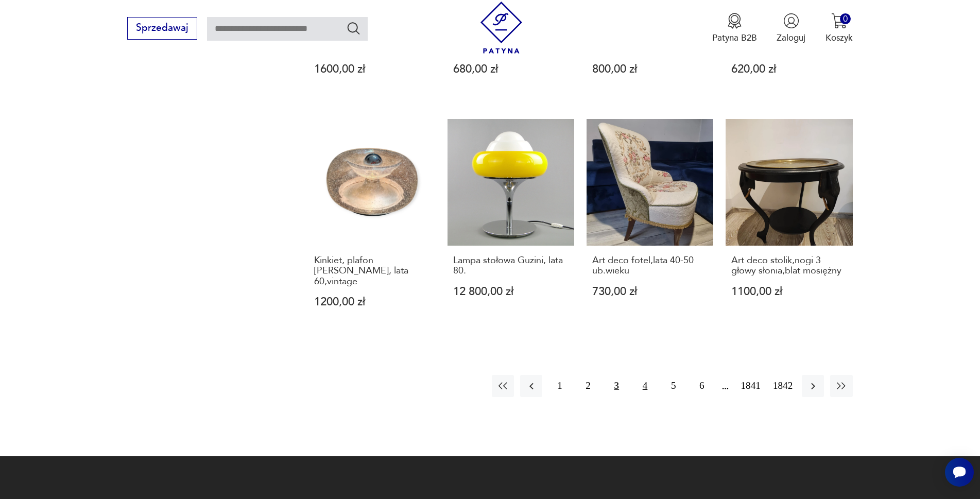  What do you see at coordinates (511, 291) in the screenshot?
I see `p: 12 800,00 zł` at bounding box center [511, 291].